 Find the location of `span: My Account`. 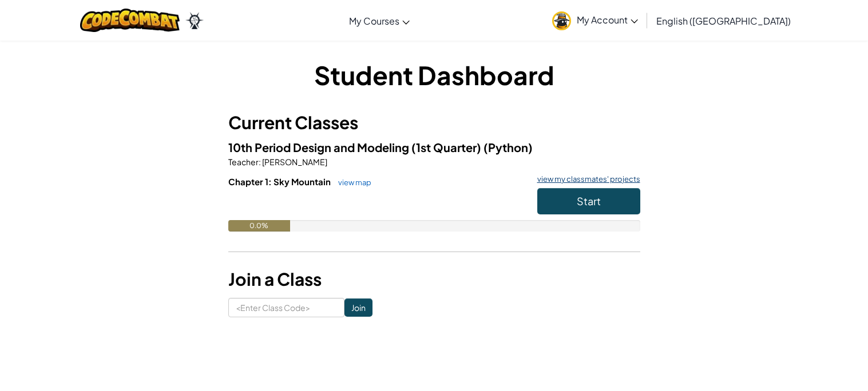

span: My Account is located at coordinates (607, 19).